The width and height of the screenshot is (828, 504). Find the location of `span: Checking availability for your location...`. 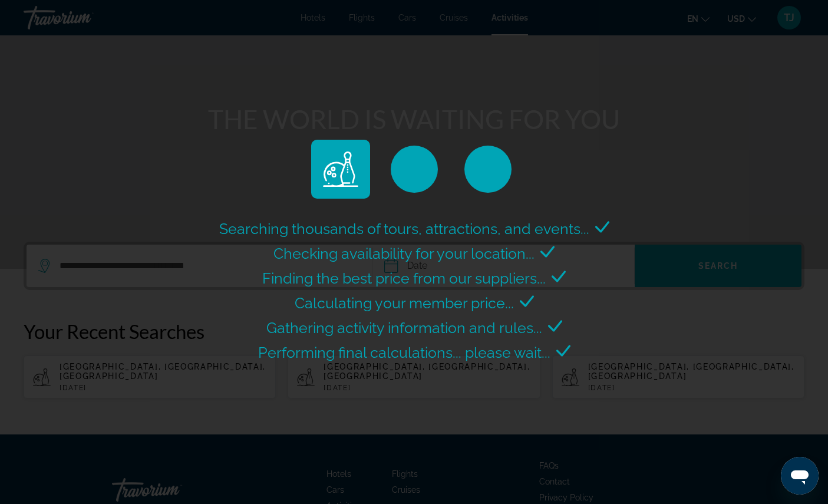

span: Checking availability for your location... is located at coordinates (404, 253).